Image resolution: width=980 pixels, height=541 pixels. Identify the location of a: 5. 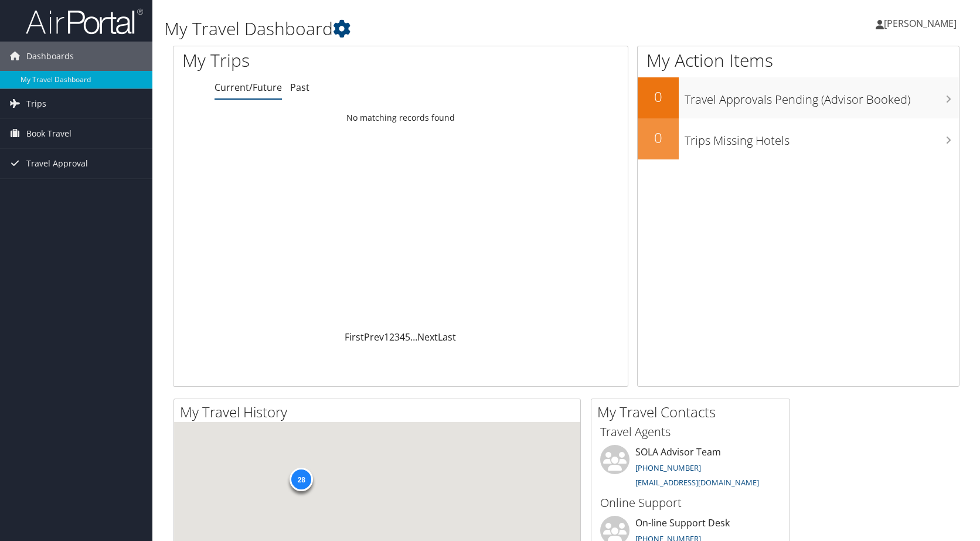
(408, 337).